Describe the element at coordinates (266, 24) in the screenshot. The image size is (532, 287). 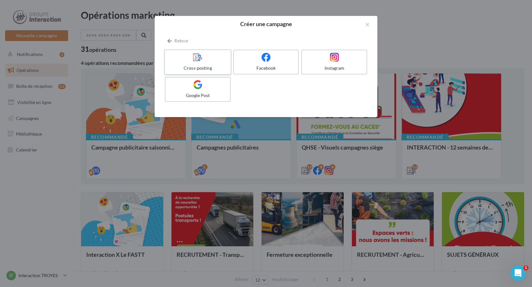
I see `h2: Créer une campagne` at that location.